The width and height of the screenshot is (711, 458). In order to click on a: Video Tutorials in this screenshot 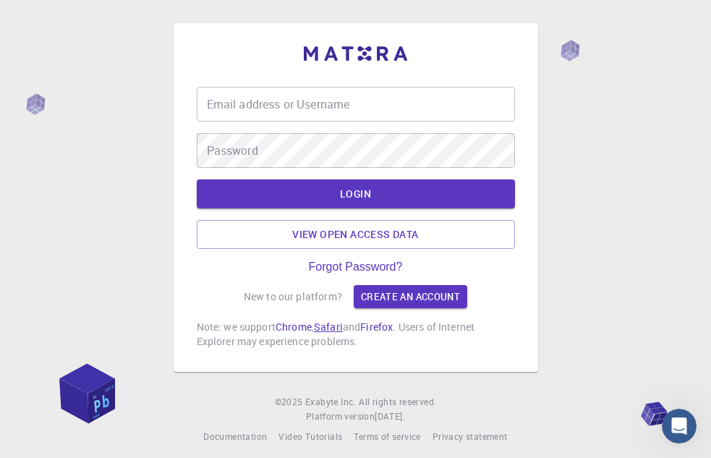, I will do `click(310, 437)`.